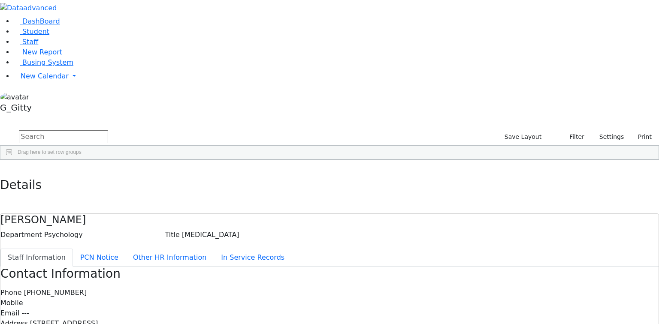 Image resolution: width=659 pixels, height=324 pixels. I want to click on span: Staff, so click(30, 42).